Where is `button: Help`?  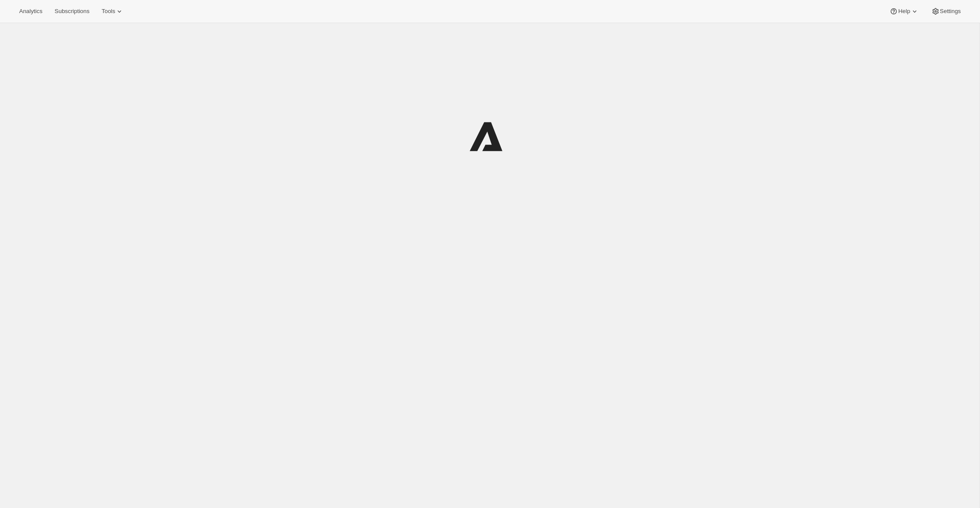 button: Help is located at coordinates (904, 11).